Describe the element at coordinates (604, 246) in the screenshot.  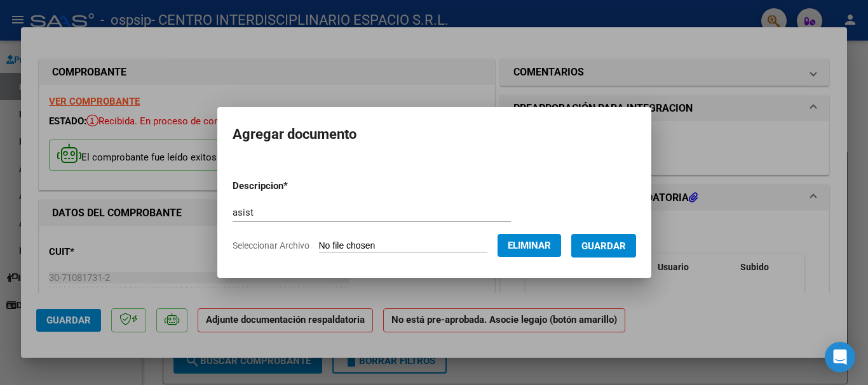
I see `span: Guardar` at that location.